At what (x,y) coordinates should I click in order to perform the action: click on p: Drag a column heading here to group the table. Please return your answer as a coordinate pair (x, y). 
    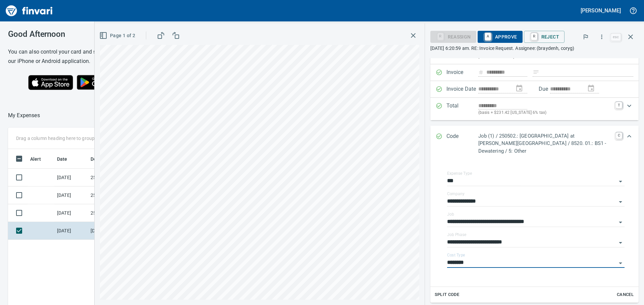
    Looking at the image, I should click on (65, 138).